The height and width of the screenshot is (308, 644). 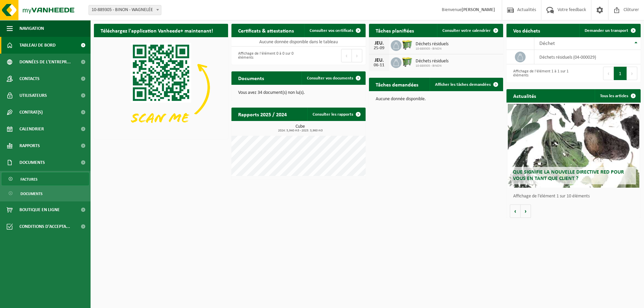 What do you see at coordinates (397, 84) in the screenshot?
I see `h2: Tâches demandées` at bounding box center [397, 84].